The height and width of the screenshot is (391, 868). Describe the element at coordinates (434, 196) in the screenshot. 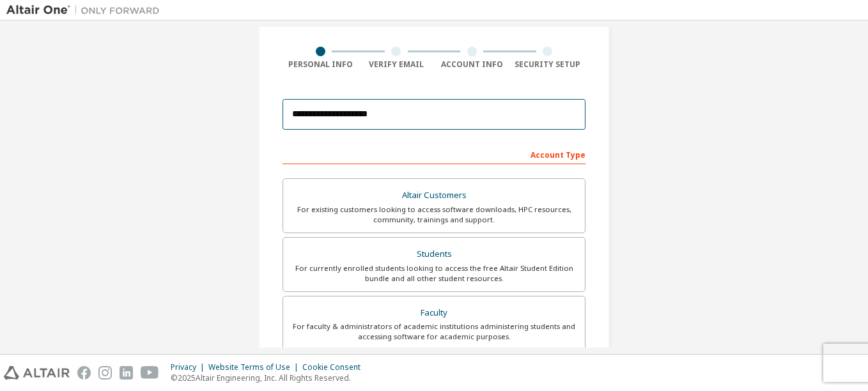

I see `div: Altair Customers` at that location.